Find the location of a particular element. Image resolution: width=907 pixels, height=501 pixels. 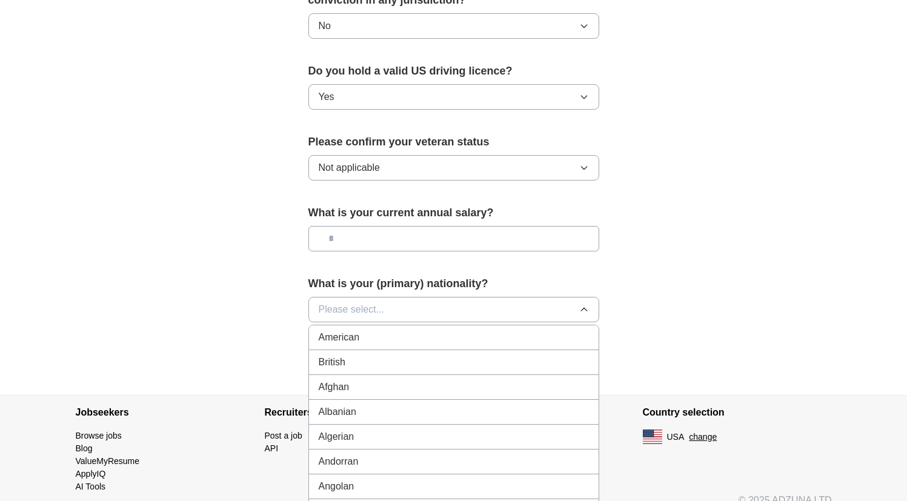

span: No is located at coordinates (325, 26).